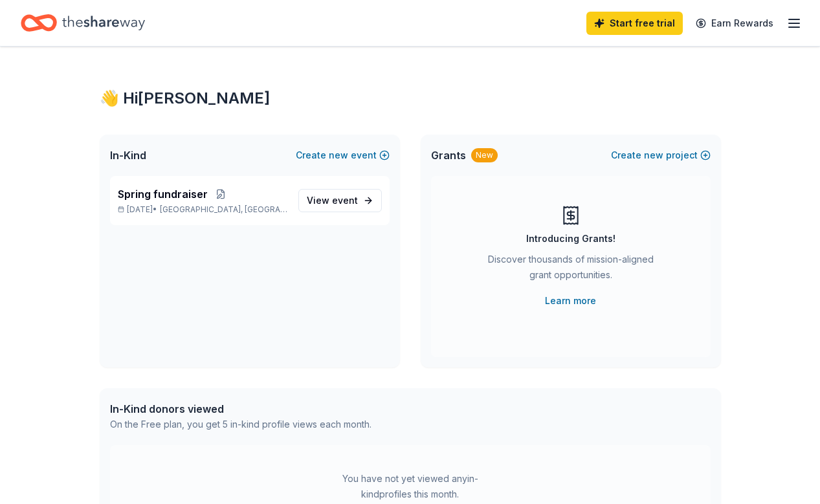 The image size is (820, 504). Describe the element at coordinates (162, 194) in the screenshot. I see `span: Spring fundraiser` at that location.